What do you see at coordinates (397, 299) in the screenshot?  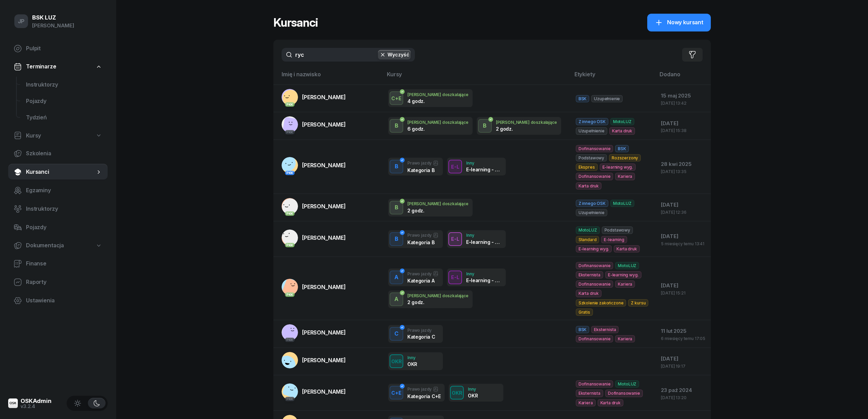 I see `div: A` at bounding box center [397, 299].